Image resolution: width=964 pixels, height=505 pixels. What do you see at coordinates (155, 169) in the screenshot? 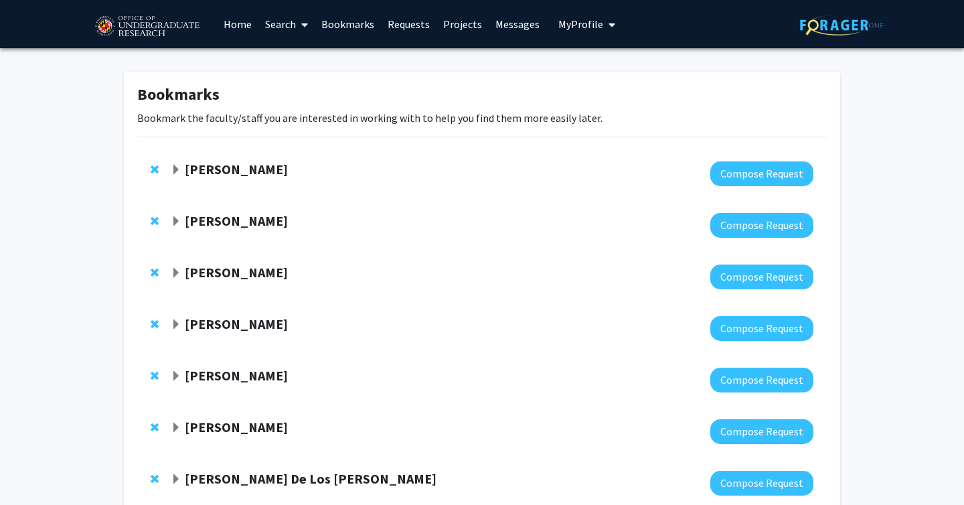
I see `span: Remove Jeffery Klauda from bookmarks` at bounding box center [155, 169].